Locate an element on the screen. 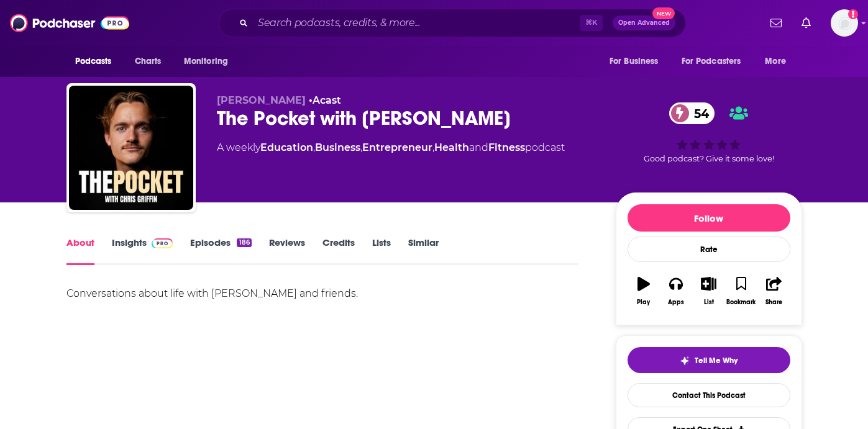 This screenshot has height=429, width=868. a: Podchaser - Follow, Share and Rate Podcasts is located at coordinates (69, 23).